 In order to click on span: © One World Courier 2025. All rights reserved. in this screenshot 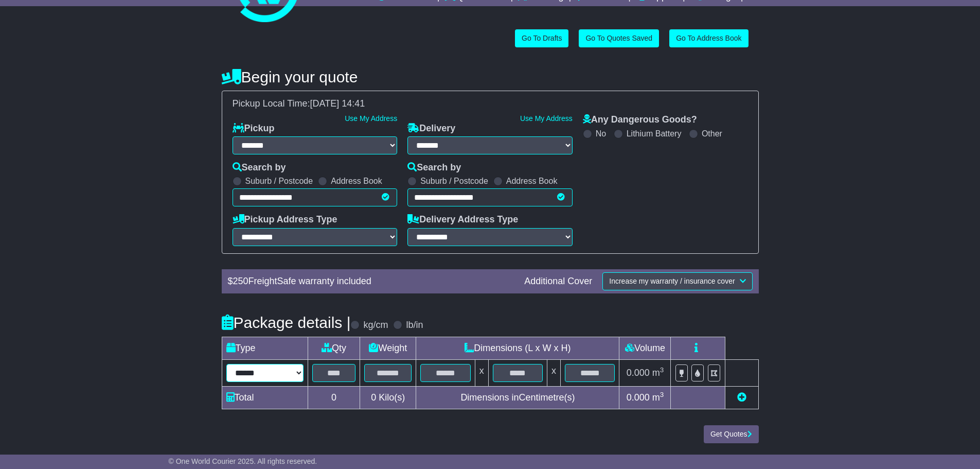, I will do `click(243, 461)`.